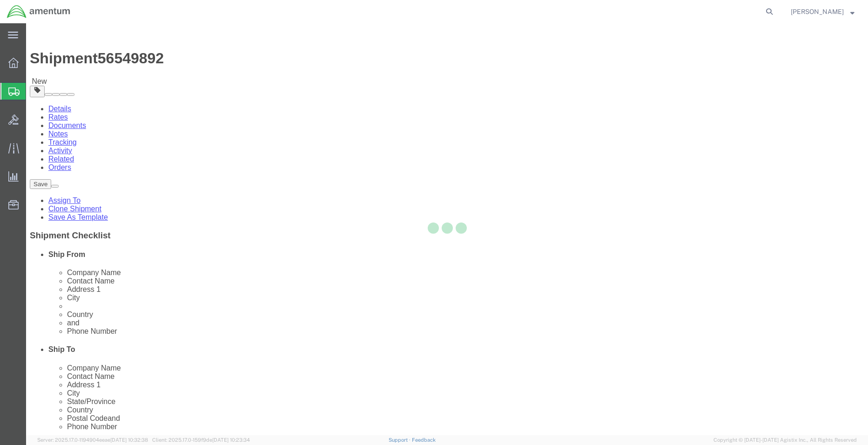  Describe the element at coordinates (201, 440) in the screenshot. I see `span: Client: 2025.17.0-159f9de` at that location.